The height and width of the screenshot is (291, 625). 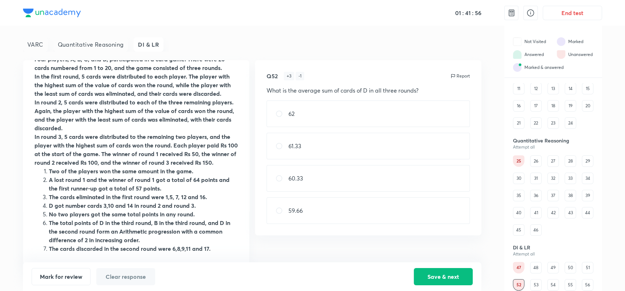 What do you see at coordinates (570, 285) in the screenshot?
I see `div: 55` at bounding box center [570, 285].